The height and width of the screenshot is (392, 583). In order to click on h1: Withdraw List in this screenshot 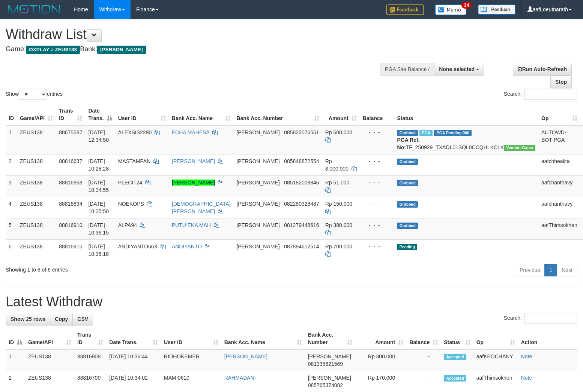, I will do `click(193, 35)`.